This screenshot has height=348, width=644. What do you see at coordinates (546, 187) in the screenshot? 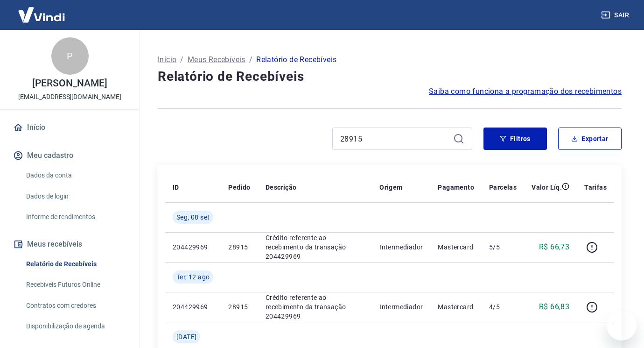
I see `p: Valor Líq.` at bounding box center [546, 187].